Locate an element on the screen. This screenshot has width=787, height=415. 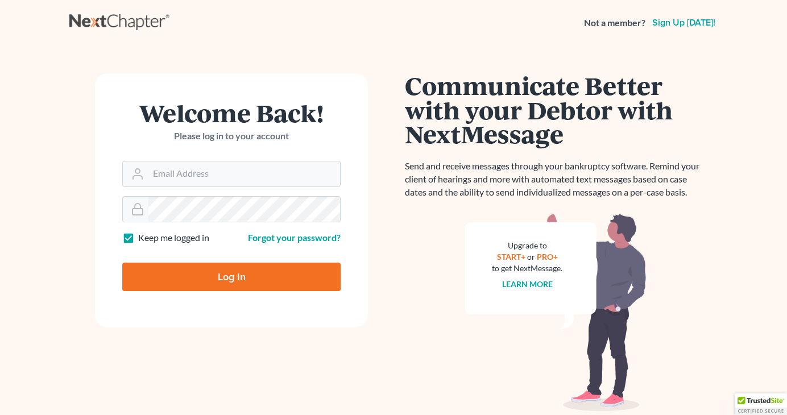
div: to get NextMessage. is located at coordinates (527, 268).